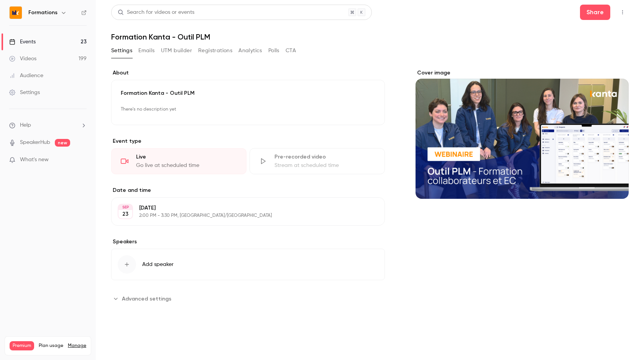 Image resolution: width=644 pixels, height=360 pixels. Describe the element at coordinates (25, 93) in the screenshot. I see `div: Settings` at that location.